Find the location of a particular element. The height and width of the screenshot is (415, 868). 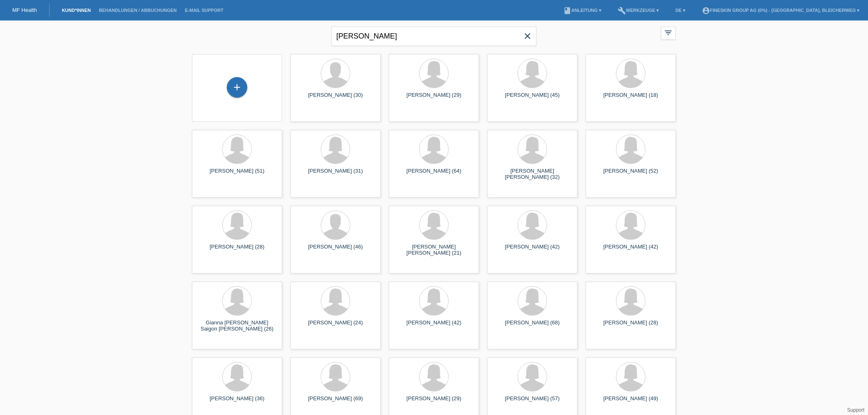

a: buildWerkzeuge ▾ is located at coordinates (638, 10).